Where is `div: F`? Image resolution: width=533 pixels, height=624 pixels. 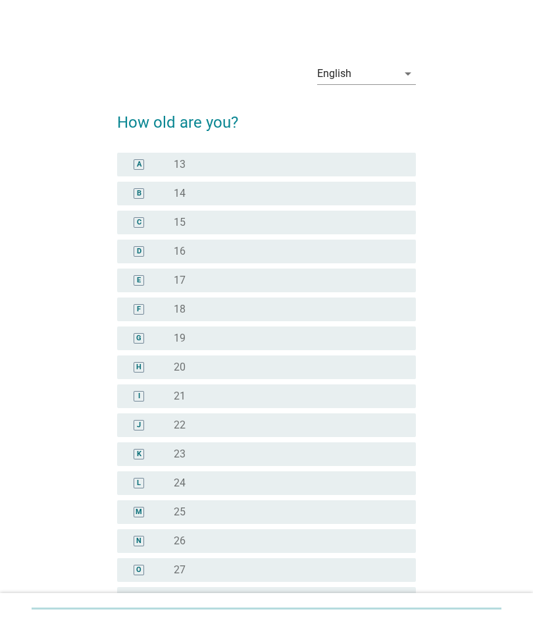
div: F is located at coordinates (139, 309).